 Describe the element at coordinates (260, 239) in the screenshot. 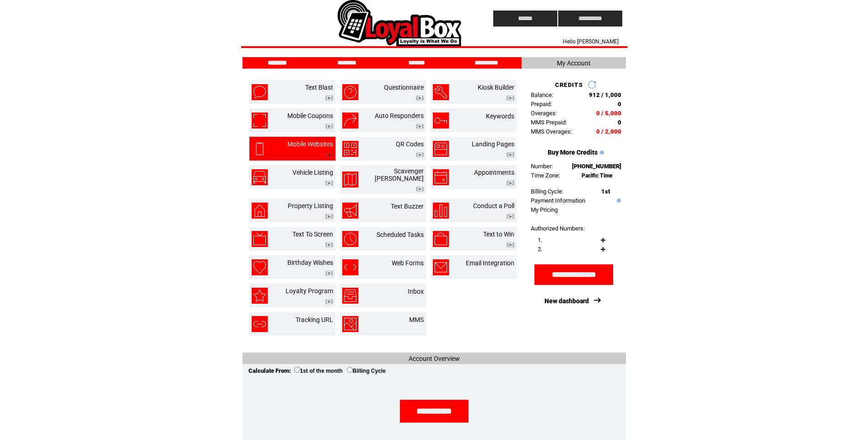

I see `img: text-to-screen.png` at that location.